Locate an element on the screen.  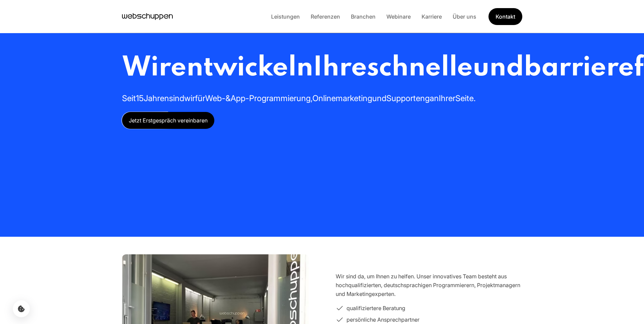
span: persönliche Ansprechpartner is located at coordinates (383, 320).